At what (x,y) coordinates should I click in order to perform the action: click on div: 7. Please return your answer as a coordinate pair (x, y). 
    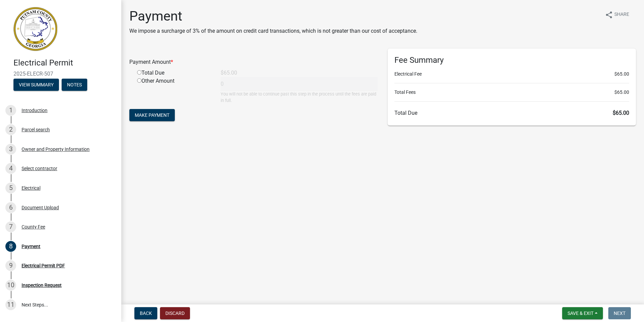
    Looking at the image, I should click on (11, 226).